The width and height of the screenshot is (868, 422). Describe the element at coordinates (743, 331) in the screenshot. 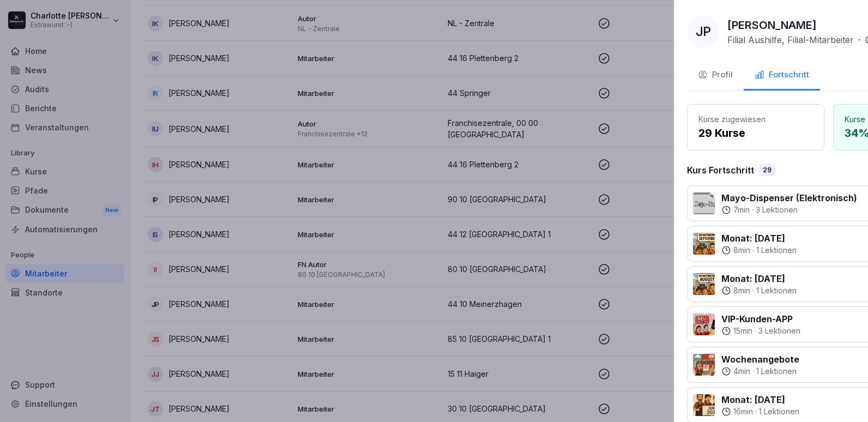

I see `p: 15 min` at that location.